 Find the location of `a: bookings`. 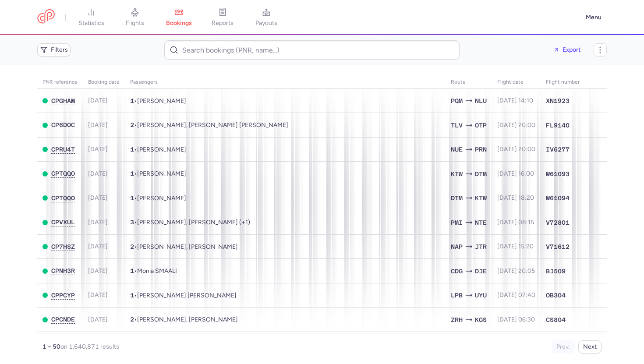

a: bookings is located at coordinates (179, 17).